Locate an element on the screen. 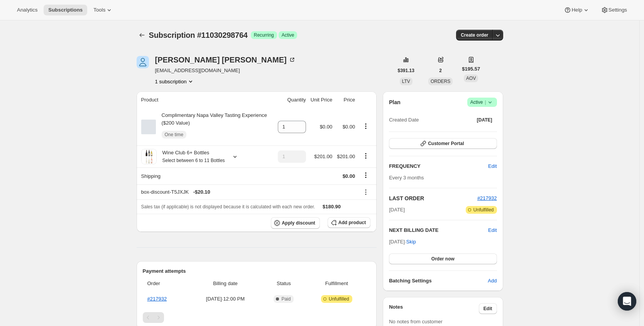  button: Tools is located at coordinates (103, 10).